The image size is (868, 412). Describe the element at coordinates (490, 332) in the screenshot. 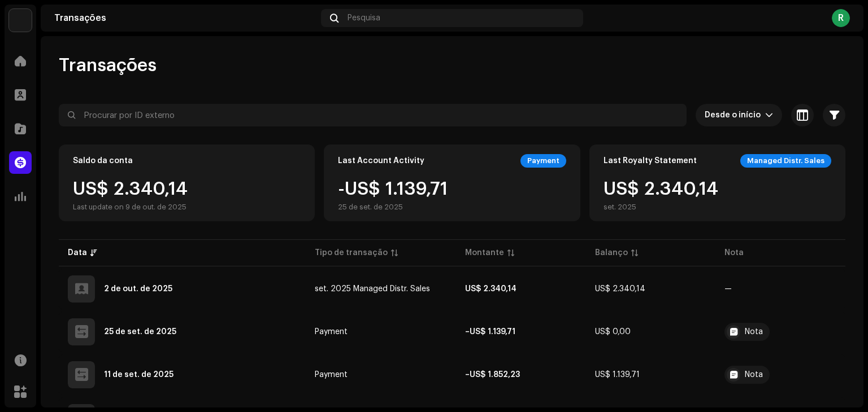

I see `span: –US$ 1.139,71` at that location.